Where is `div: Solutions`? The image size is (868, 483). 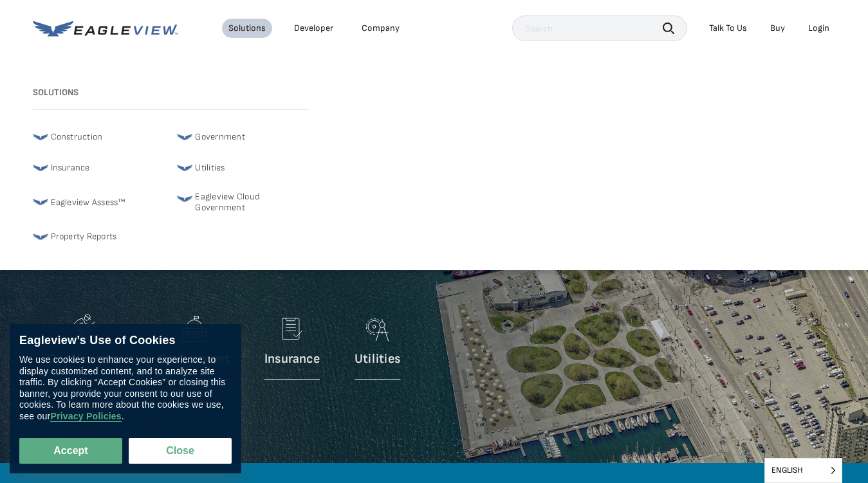
div: Solutions is located at coordinates (247, 29).